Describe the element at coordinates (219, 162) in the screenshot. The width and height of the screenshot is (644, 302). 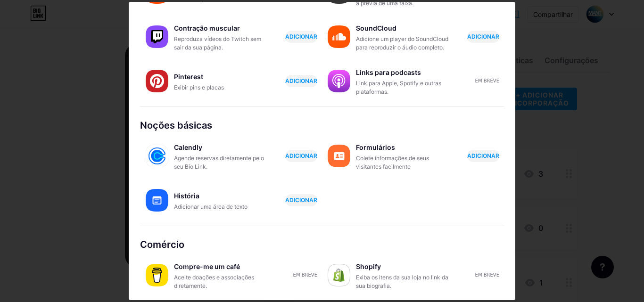
I see `font: Agende reservas diretamente pelo seu Bio Link.` at that location.